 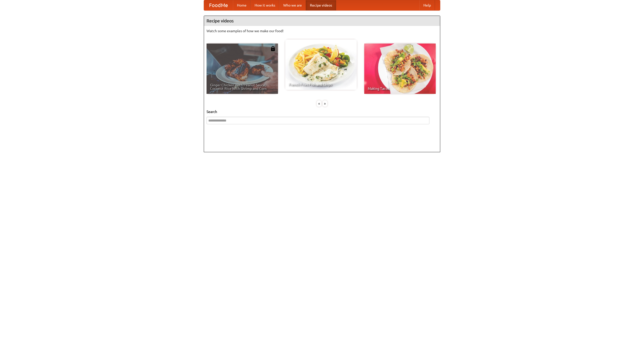 What do you see at coordinates (400, 69) in the screenshot?
I see `a: Making Tacos` at bounding box center [400, 69].